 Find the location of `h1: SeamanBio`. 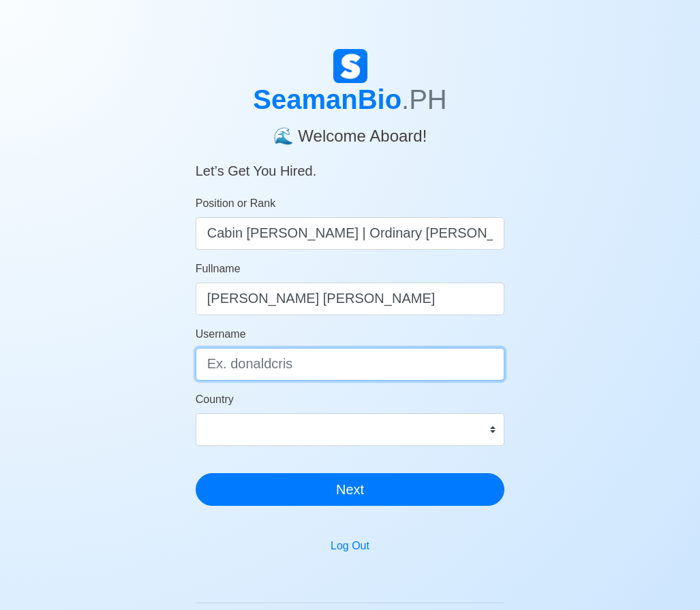

h1: SeamanBio is located at coordinates (350, 99).